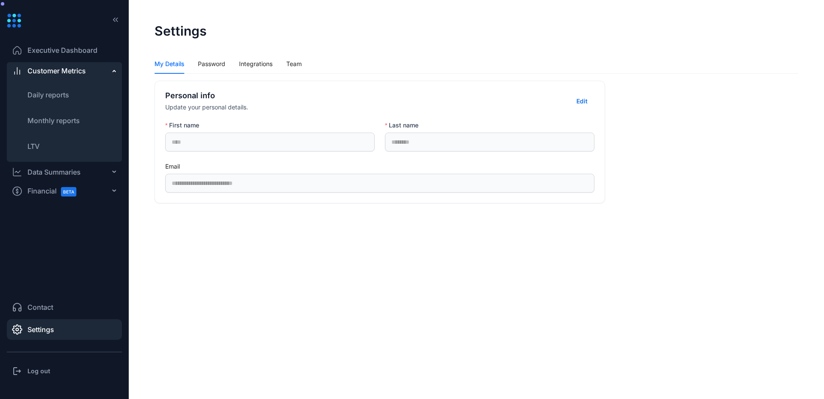 The width and height of the screenshot is (824, 399). I want to click on div: Data Summaries, so click(54, 172).